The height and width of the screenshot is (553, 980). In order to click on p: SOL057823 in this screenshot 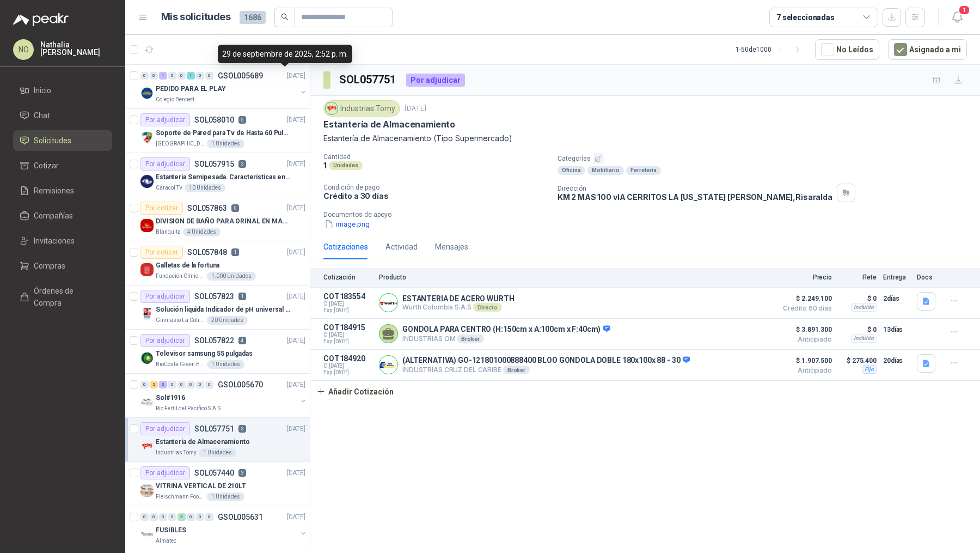, I will do `click(214, 296)`.